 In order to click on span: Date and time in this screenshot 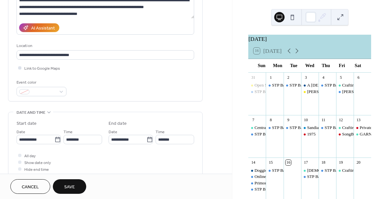, I will do `click(31, 112)`.